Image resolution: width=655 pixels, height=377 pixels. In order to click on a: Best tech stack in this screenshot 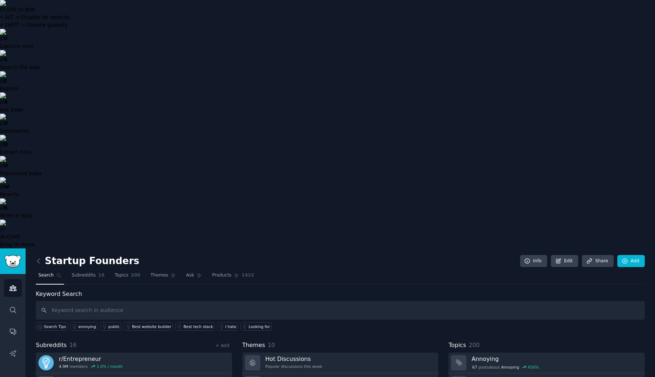, I will do `click(195, 326)`.